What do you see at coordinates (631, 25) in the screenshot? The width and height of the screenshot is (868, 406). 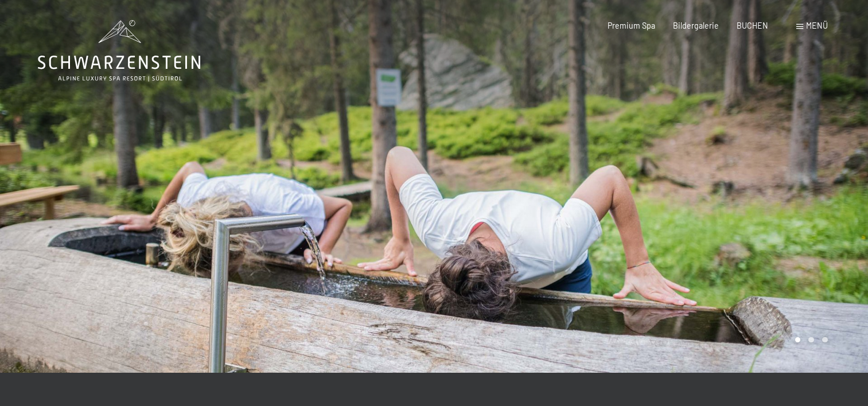 I see `a: Premium Spa` at bounding box center [631, 25].